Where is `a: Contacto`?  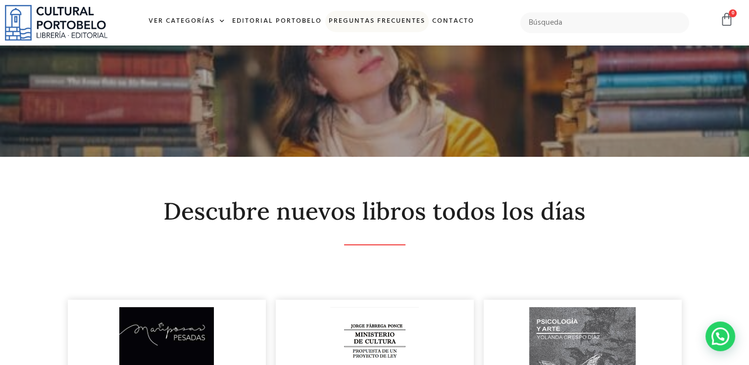
a: Contacto is located at coordinates (453, 21).